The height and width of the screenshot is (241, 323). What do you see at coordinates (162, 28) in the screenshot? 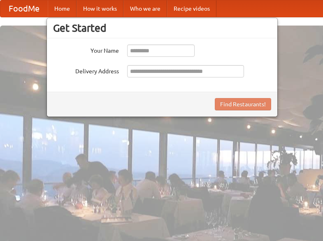
I see `h3: Get Started` at bounding box center [162, 28].